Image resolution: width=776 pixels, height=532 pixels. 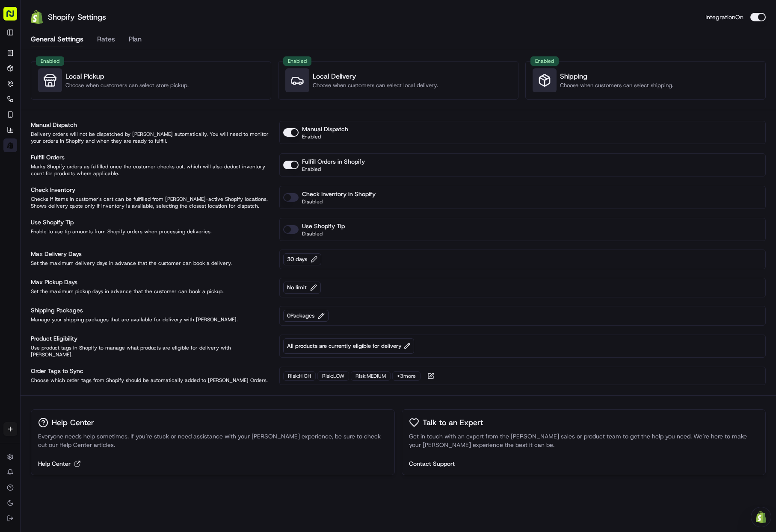 What do you see at coordinates (370, 376) in the screenshot?
I see `div: Risk:MEDIUM` at bounding box center [370, 376].